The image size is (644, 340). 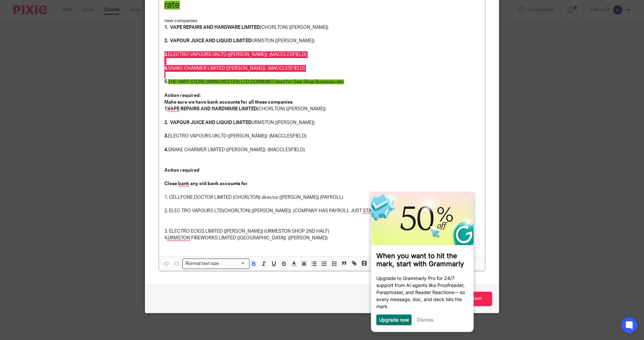 I want to click on span: THE VAPE STORE (MANCHESTER) LTD DORMANT Used for Sale Shop Business rate, so click(x=256, y=82).